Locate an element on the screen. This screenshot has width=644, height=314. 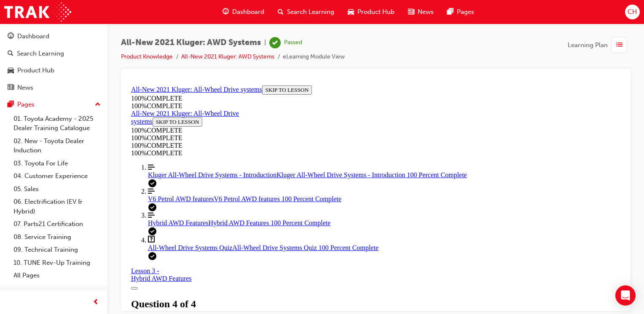
span: Pages is located at coordinates (465, 12).